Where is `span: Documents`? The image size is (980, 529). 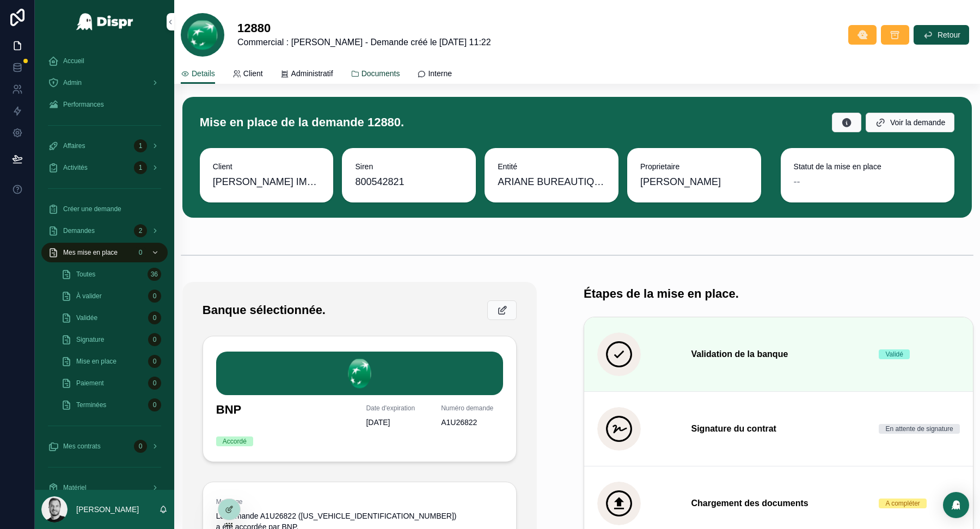
span: Documents is located at coordinates (381, 73).